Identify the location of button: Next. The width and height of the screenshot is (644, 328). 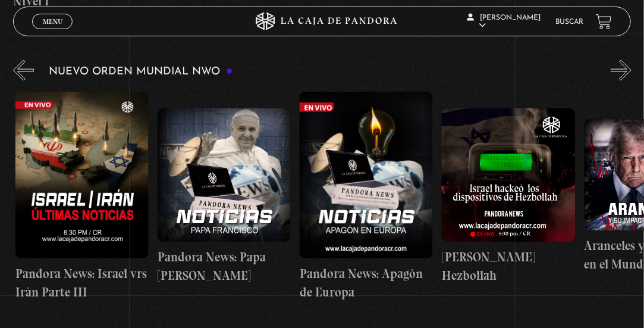
(621, 70).